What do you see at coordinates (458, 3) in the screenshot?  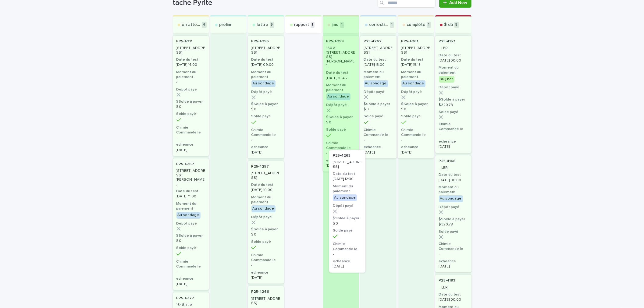 I see `span: Add New` at bounding box center [458, 3].